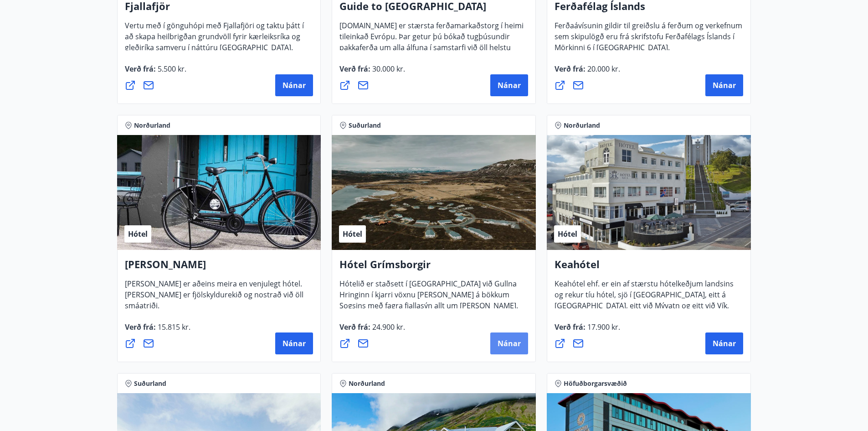 The height and width of the screenshot is (431, 868). I want to click on span: 30.000 kr., so click(388, 69).